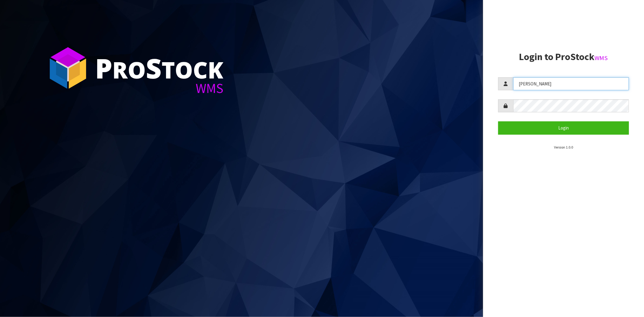 The image size is (644, 317). What do you see at coordinates (563, 147) in the screenshot?
I see `small: Version 1.0.0` at bounding box center [563, 147].